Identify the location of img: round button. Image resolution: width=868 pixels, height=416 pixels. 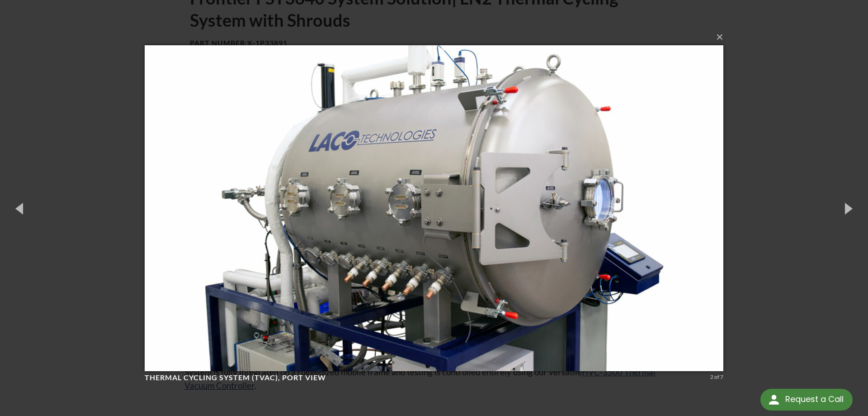
(774, 400).